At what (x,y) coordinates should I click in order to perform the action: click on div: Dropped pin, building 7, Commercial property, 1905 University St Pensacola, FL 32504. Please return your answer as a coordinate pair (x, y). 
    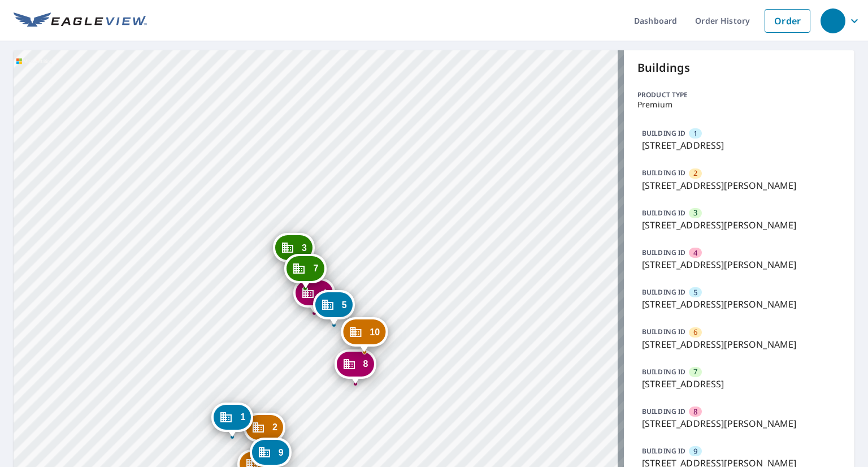
    Looking at the image, I should click on (305, 272).